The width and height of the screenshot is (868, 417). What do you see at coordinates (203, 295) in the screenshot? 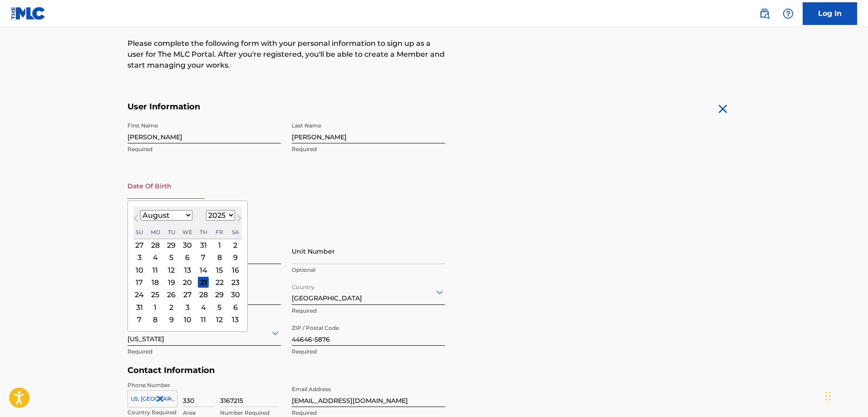
I see `div: Choose Thursday, August 28th, 2025` at bounding box center [203, 295].